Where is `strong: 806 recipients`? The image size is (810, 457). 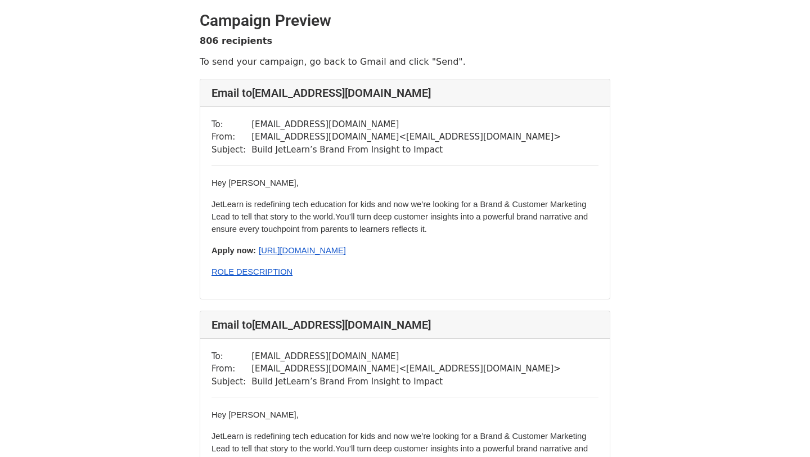
strong: 806 recipients is located at coordinates (236, 41).